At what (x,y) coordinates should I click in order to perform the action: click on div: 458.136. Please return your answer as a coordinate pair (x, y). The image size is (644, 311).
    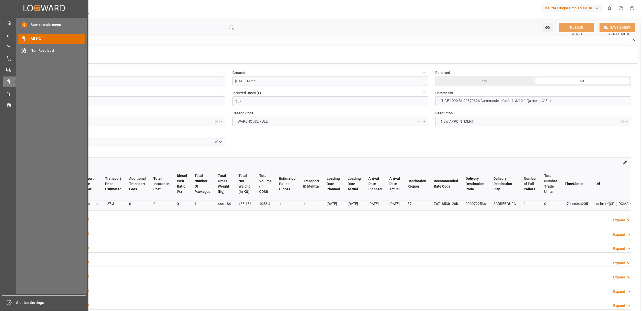
    Looking at the image, I should click on (245, 204).